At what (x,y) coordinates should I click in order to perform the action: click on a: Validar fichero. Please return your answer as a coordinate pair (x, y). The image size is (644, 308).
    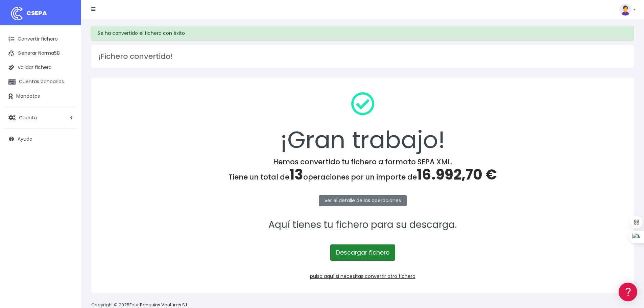
    Looking at the image, I should click on (40, 68).